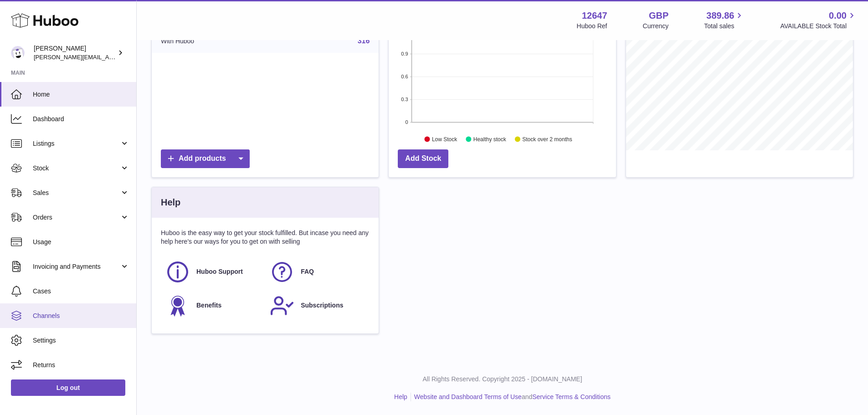  What do you see at coordinates (423, 159) in the screenshot?
I see `a: Add Stock` at bounding box center [423, 159].